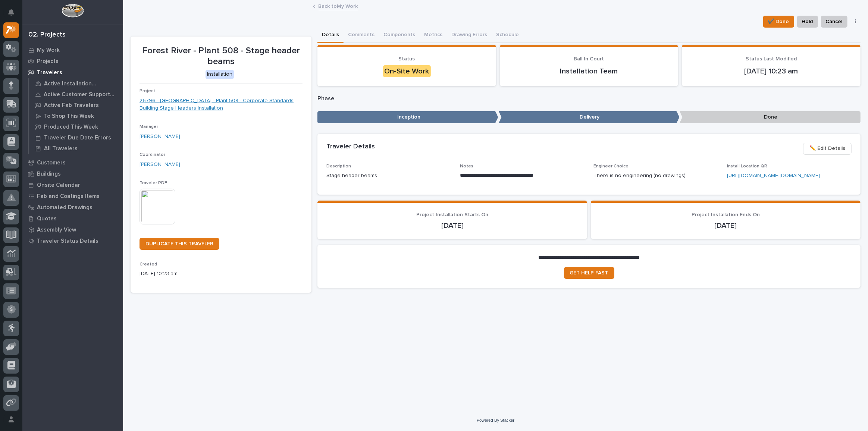  I want to click on a: DUPLICATE THIS TRAVELER, so click(180, 244).